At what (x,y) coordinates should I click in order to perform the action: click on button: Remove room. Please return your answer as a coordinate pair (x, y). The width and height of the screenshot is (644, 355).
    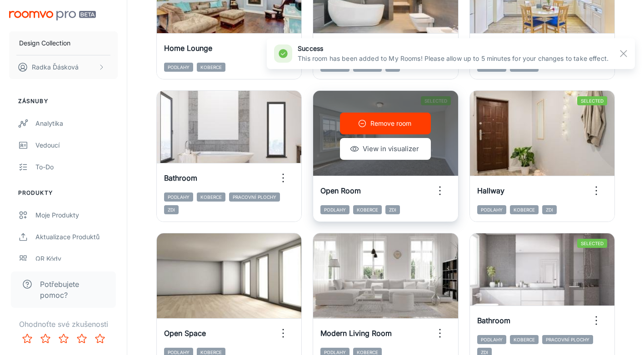
    Looking at the image, I should click on (385, 123).